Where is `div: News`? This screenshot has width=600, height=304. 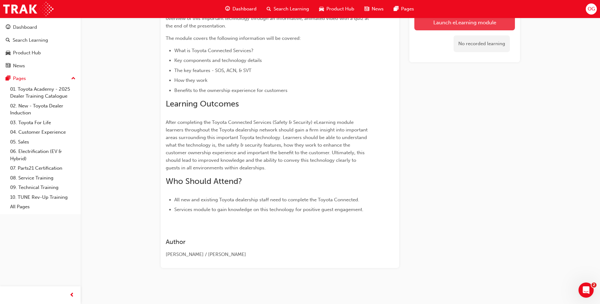 div: News is located at coordinates (19, 66).